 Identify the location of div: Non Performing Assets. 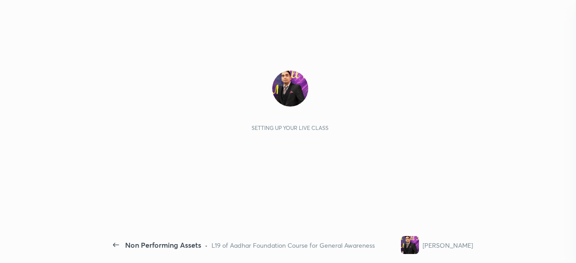
(163, 245).